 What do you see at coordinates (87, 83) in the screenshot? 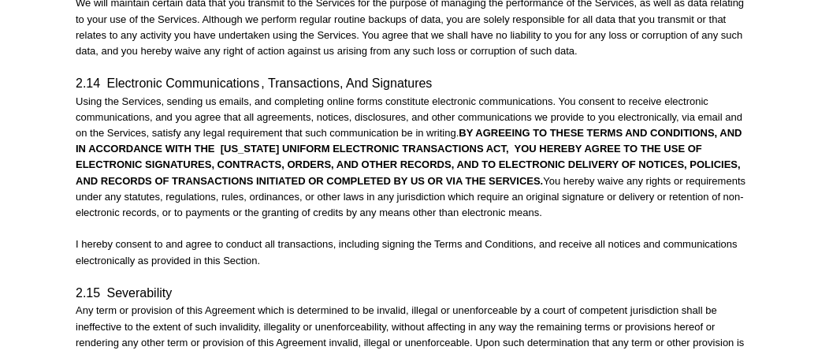
I see `font: 2.14` at bounding box center [87, 83].